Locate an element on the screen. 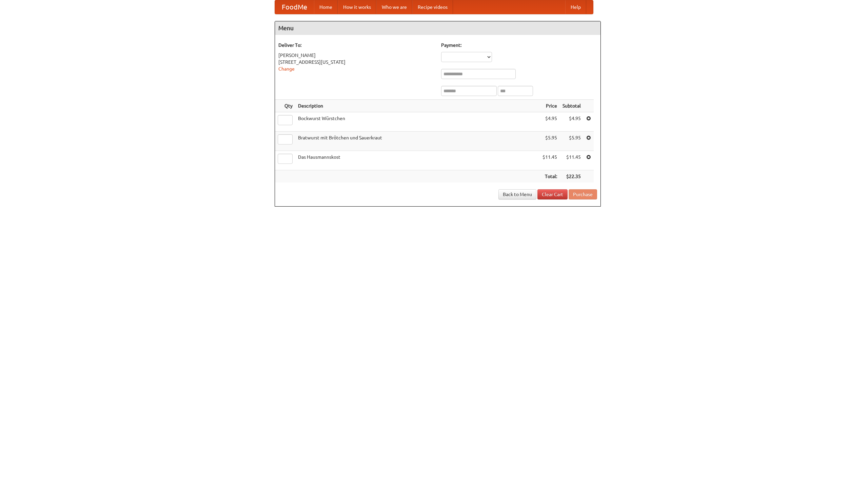  a: Clear Cart is located at coordinates (552, 195).